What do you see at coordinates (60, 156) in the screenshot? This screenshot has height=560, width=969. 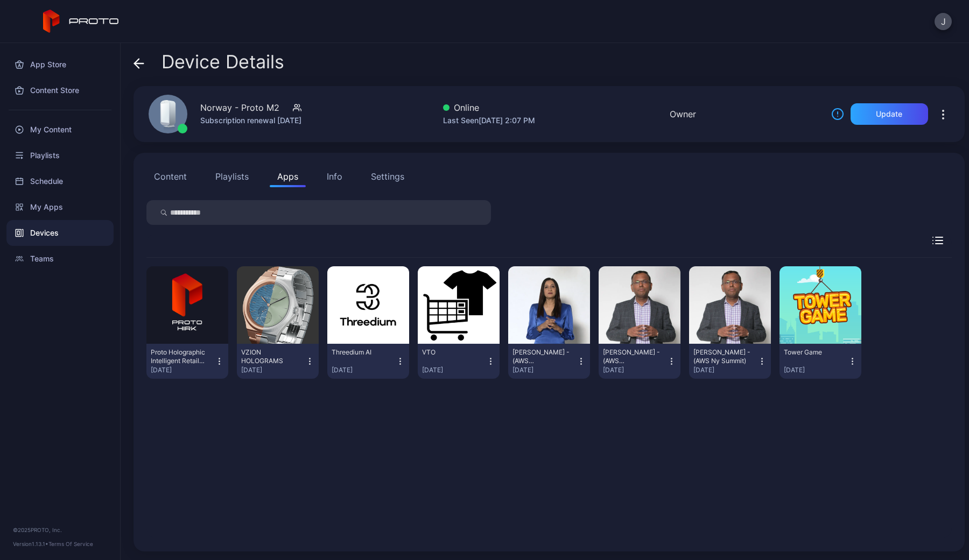 I see `div: Playlists` at bounding box center [60, 156].